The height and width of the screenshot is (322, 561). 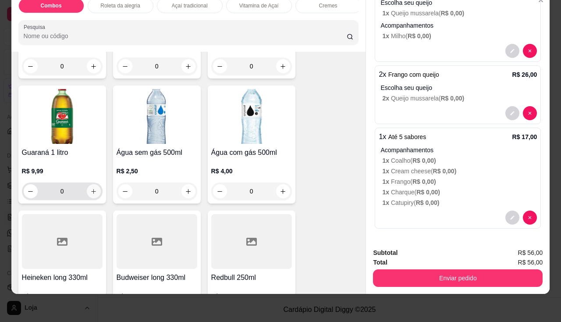 I want to click on strong: Total, so click(x=380, y=262).